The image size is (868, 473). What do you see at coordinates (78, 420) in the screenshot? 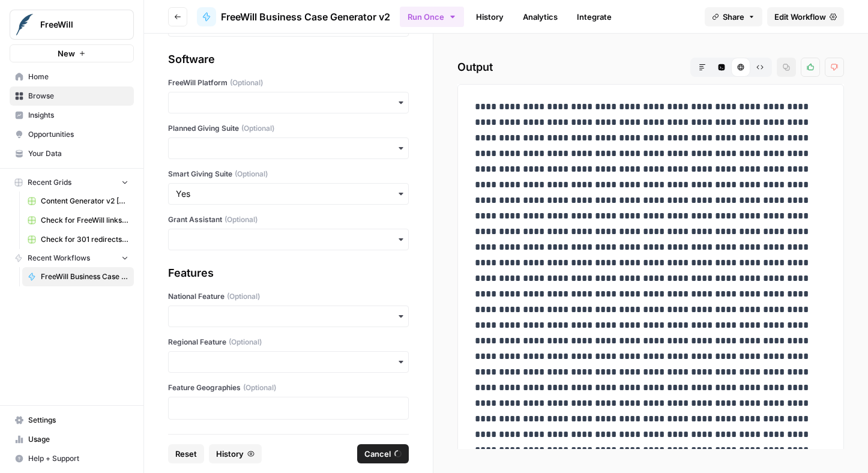
I see `span: Settings` at bounding box center [78, 420].